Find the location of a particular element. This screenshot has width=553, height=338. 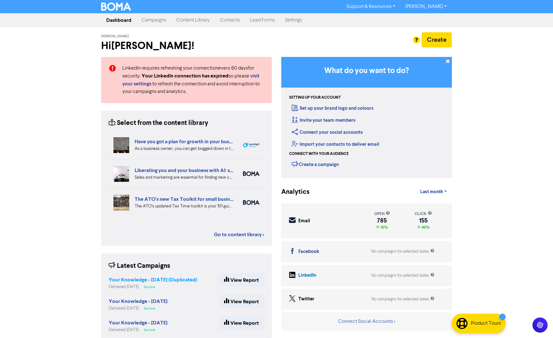

span: 40% is located at coordinates (425, 227).